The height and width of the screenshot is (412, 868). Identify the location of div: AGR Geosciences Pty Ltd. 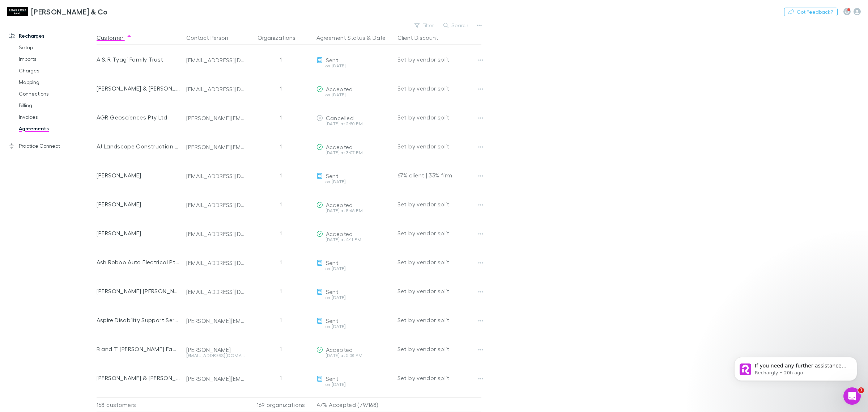
(139, 117).